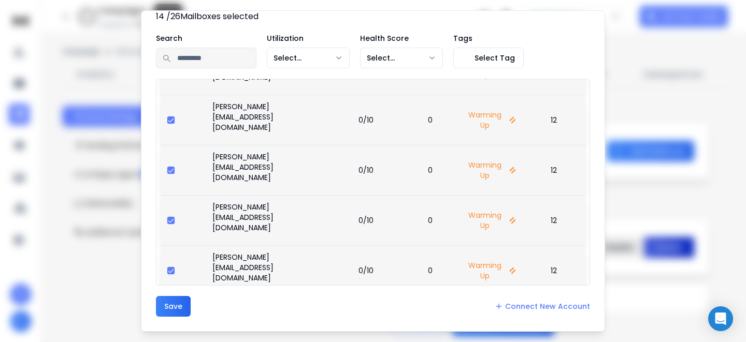  What do you see at coordinates (488, 38) in the screenshot?
I see `p: Tags` at bounding box center [488, 38].